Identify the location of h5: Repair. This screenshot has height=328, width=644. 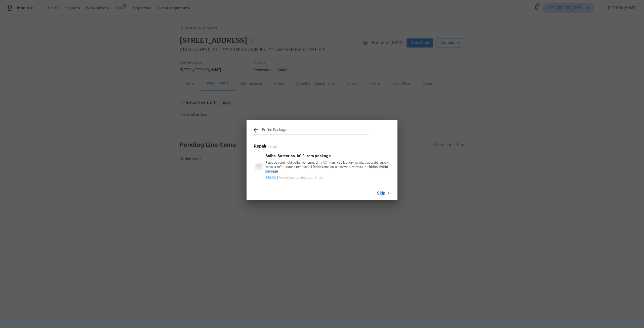
(322, 146).